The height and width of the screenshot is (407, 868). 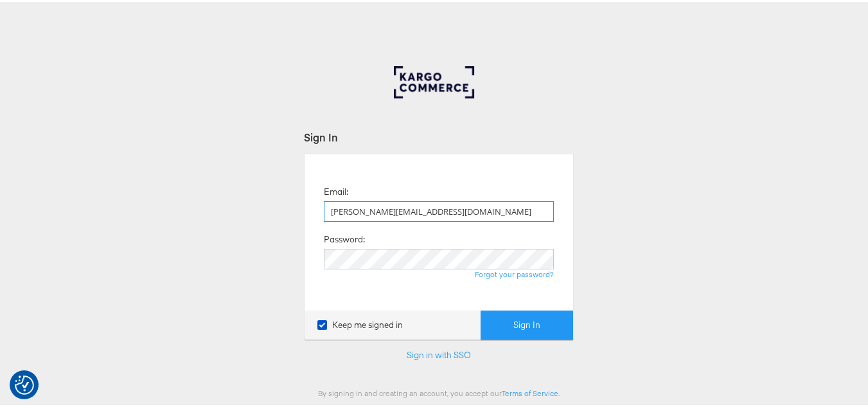 What do you see at coordinates (439, 390) in the screenshot?
I see `div: By signing in and creating an account, you accept our .` at bounding box center [439, 390].